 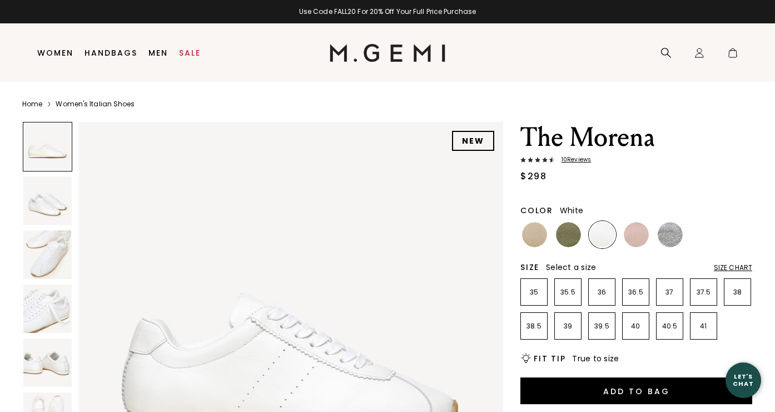 I want to click on h2: Color, so click(x=537, y=210).